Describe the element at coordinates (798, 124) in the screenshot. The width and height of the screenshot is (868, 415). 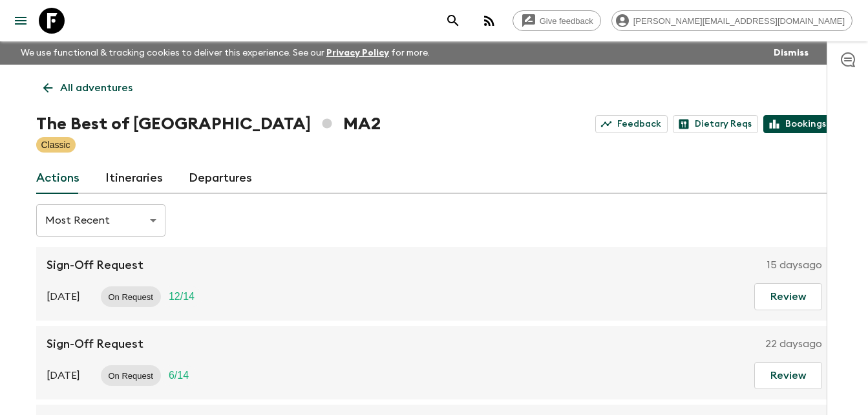
I see `a: Bookings` at that location.